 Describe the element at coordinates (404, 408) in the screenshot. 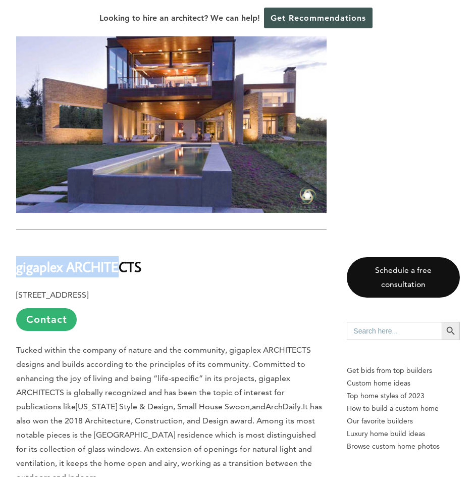

I see `a: How to build a custom home` at that location.